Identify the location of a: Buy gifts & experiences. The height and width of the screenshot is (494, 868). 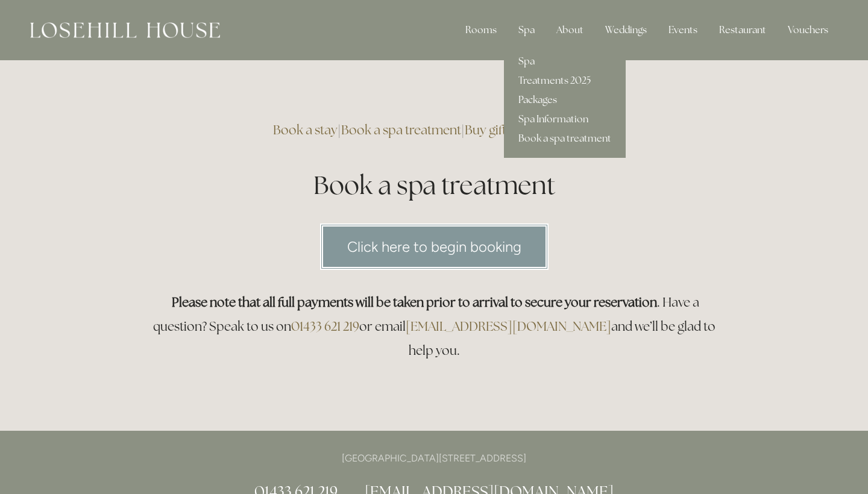
(530, 129).